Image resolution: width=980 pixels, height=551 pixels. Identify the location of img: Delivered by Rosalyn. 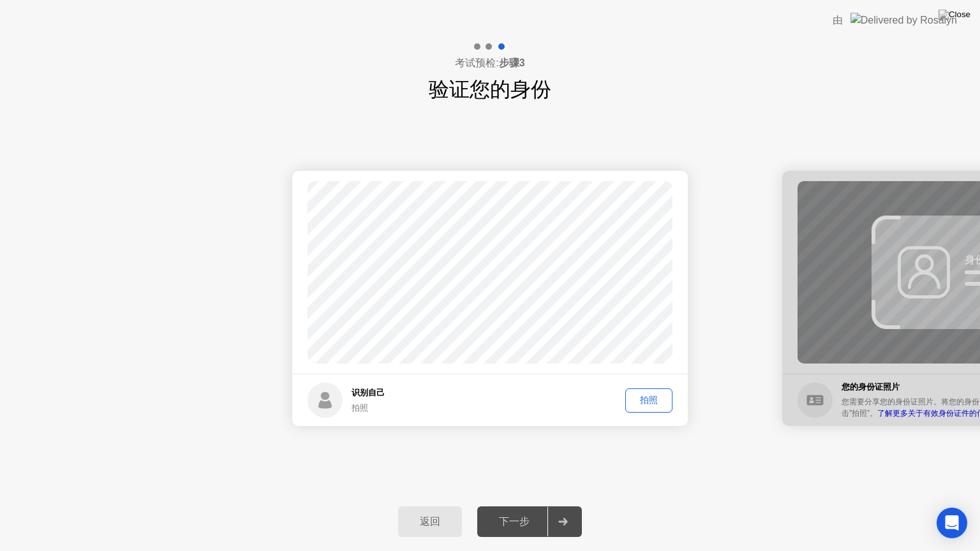
(903, 20).